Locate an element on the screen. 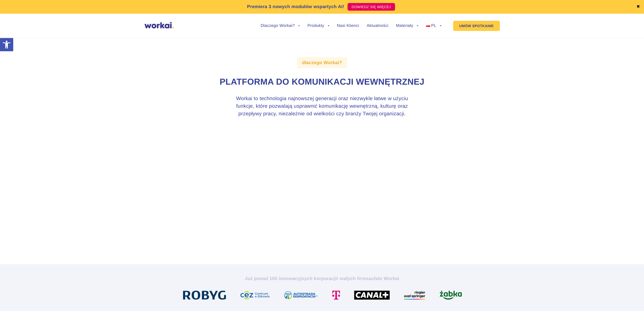 This screenshot has height=333, width=644. h3: Workai to technologia najnowszej generacji oraz niezwykle łatwe w użyciu funkcje, które pozwalają... is located at coordinates (322, 106).